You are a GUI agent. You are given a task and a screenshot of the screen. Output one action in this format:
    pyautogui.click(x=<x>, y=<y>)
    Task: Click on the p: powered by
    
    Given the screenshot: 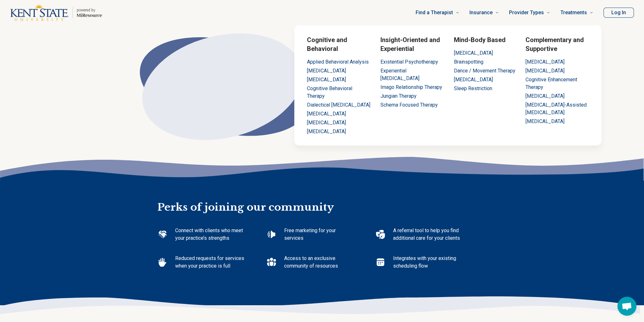 What is the action you would take?
    pyautogui.click(x=89, y=10)
    